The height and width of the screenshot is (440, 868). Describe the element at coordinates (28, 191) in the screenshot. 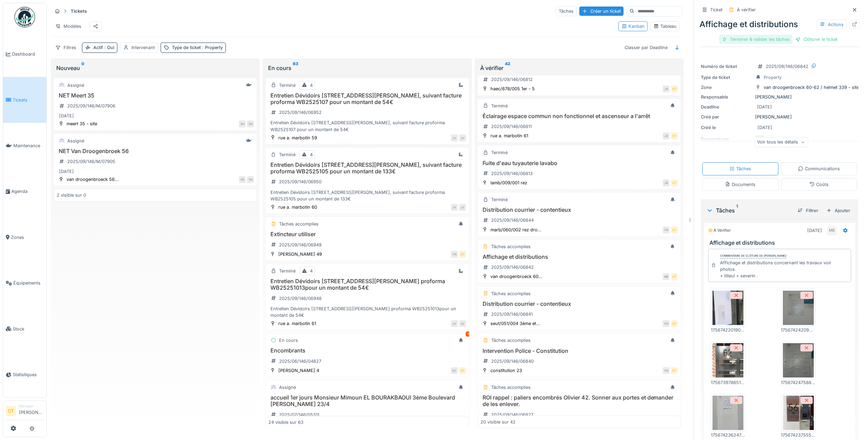

I see `span: Agenda` at that location.